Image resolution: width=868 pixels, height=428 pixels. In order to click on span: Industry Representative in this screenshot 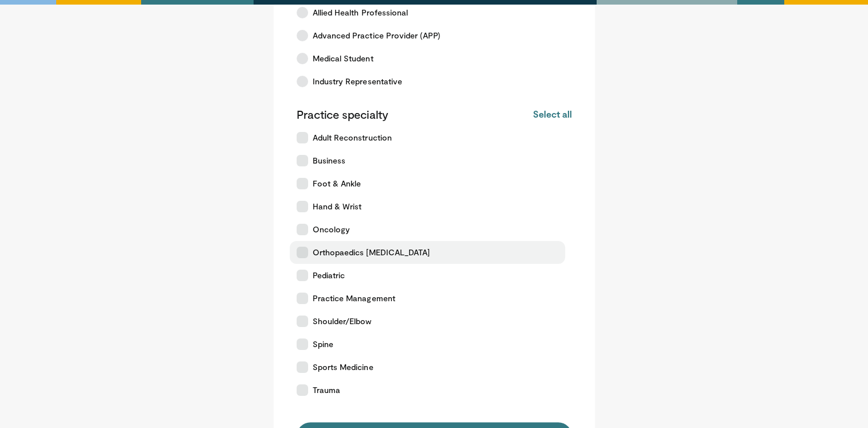, I will do `click(358, 81)`.